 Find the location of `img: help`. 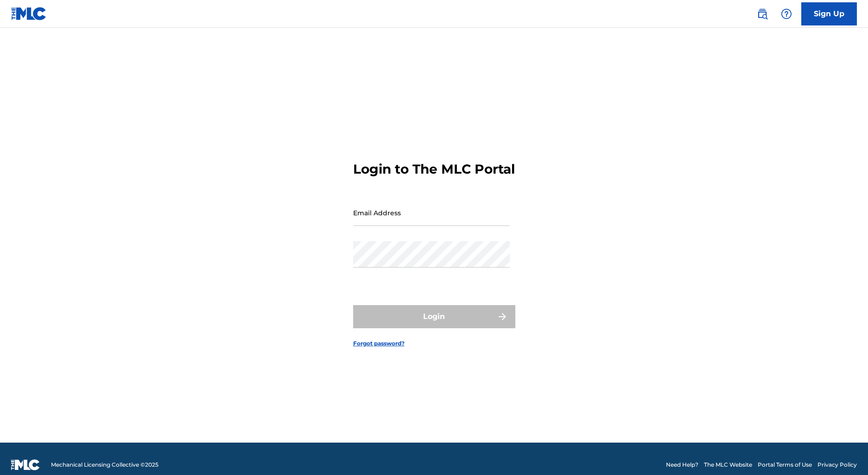

img: help is located at coordinates (786, 14).